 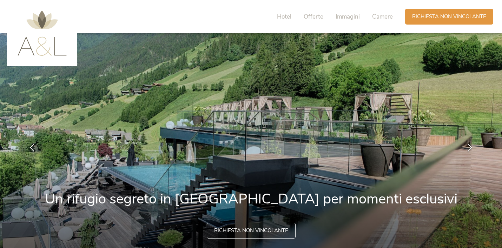 What do you see at coordinates (42, 33) in the screenshot?
I see `a: AMONTI & LUNARIS Wellnessresort` at bounding box center [42, 33].